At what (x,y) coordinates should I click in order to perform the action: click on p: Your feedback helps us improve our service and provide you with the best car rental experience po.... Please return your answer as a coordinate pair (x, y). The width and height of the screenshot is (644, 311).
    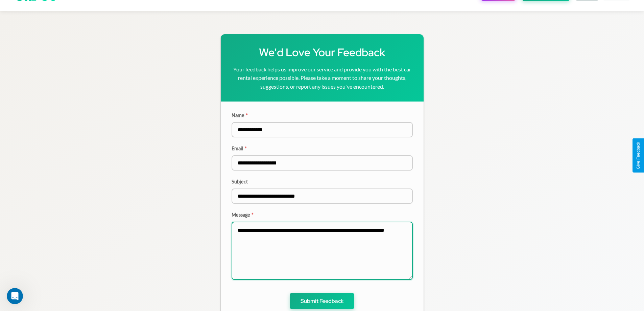
    Looking at the image, I should click on (323, 78).